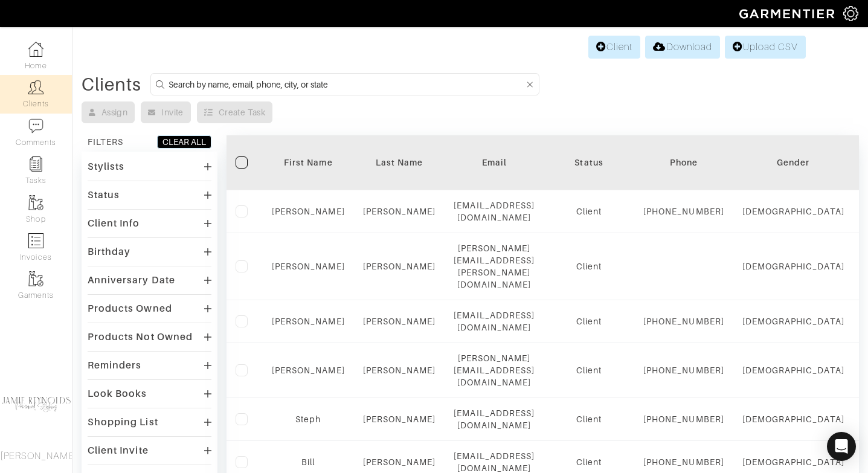 The height and width of the screenshot is (473, 868). What do you see at coordinates (850, 13) in the screenshot?
I see `img: gear-icon-white-bd11855cb880d31180b6d7d6211b90ccbf57a29d726f0c71d8c61bd08dd39cc2.png` at bounding box center [850, 13].